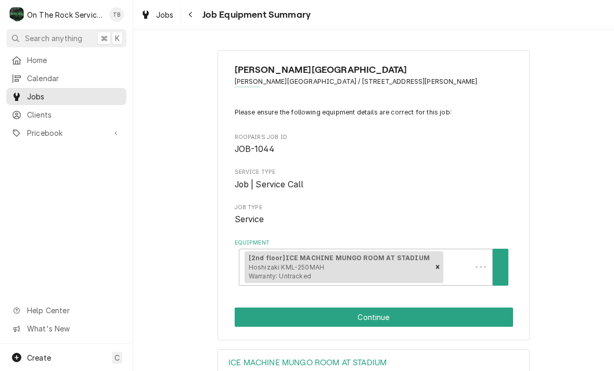  I want to click on span: Service, so click(249, 219).